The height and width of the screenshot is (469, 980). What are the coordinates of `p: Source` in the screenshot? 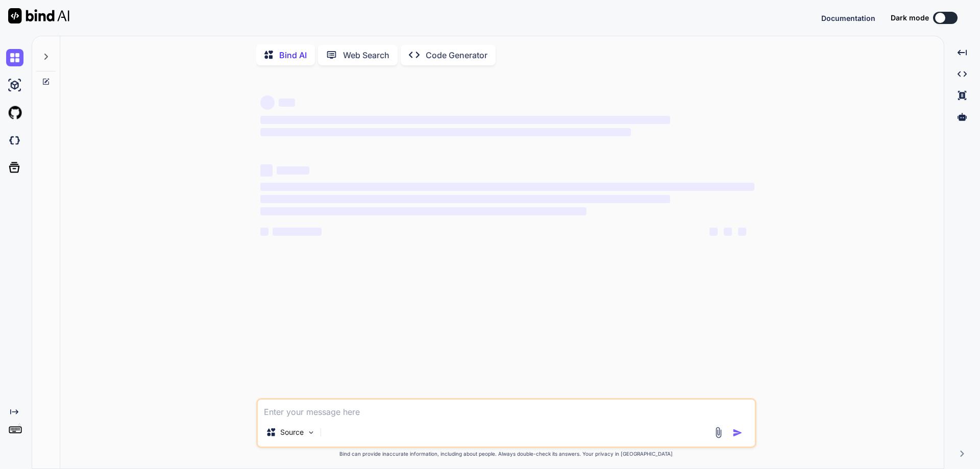 It's located at (292, 432).